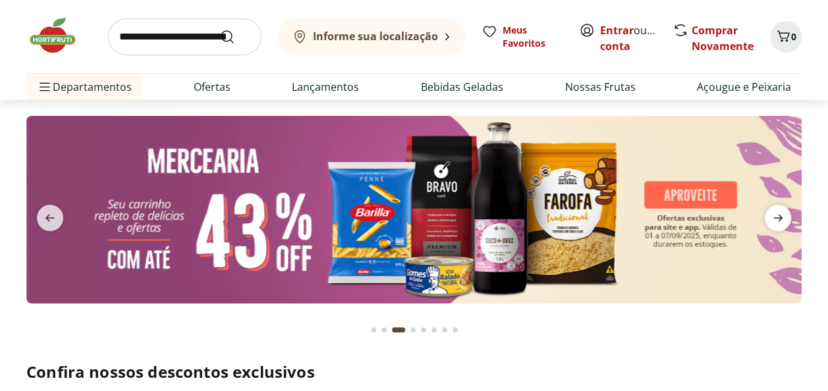  What do you see at coordinates (413, 330) in the screenshot?
I see `button: Go to page 4 from fs-carousel` at bounding box center [413, 330].